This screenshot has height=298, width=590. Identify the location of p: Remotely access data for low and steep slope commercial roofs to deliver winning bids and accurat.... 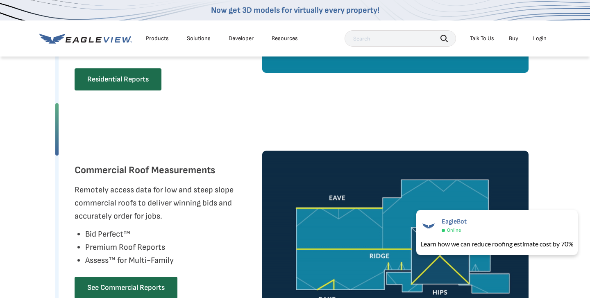
(159, 203).